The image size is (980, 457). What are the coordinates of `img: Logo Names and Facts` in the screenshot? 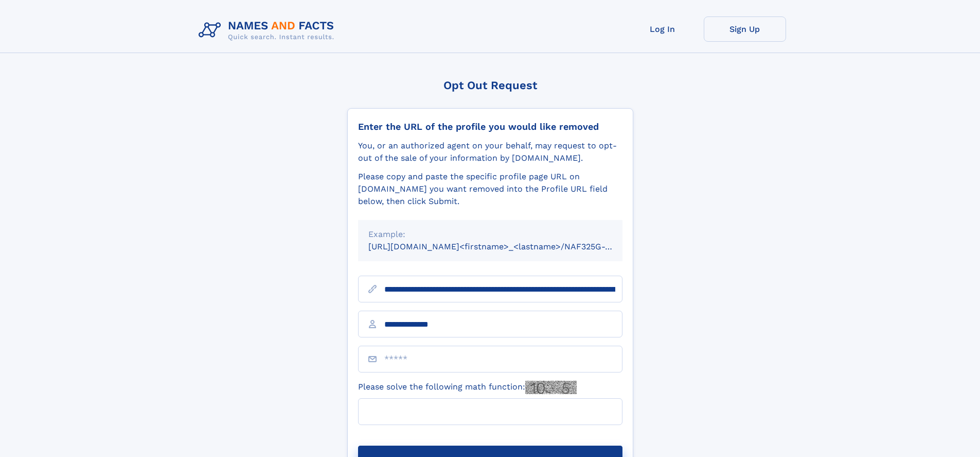 It's located at (269, 31).